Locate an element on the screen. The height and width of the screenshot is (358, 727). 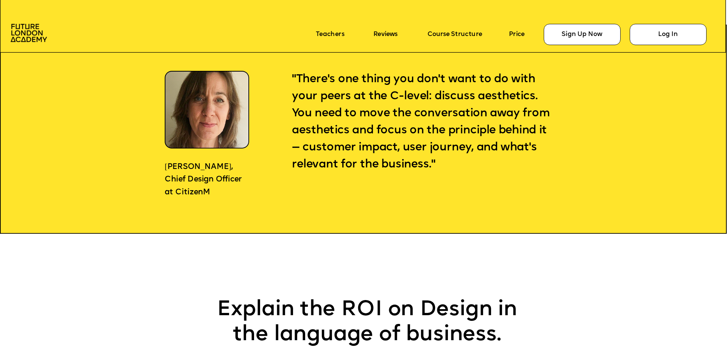
span: Chief Design Officer at CitizenM is located at coordinates (204, 186).